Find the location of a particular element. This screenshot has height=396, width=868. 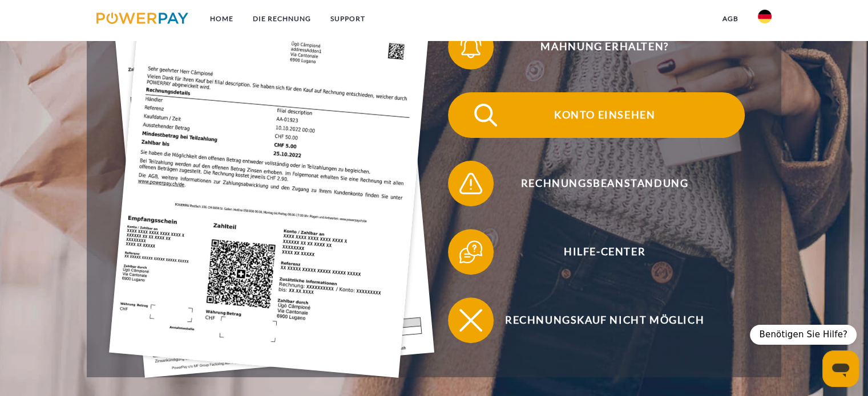

a: DIE RECHNUNG is located at coordinates (281, 19).